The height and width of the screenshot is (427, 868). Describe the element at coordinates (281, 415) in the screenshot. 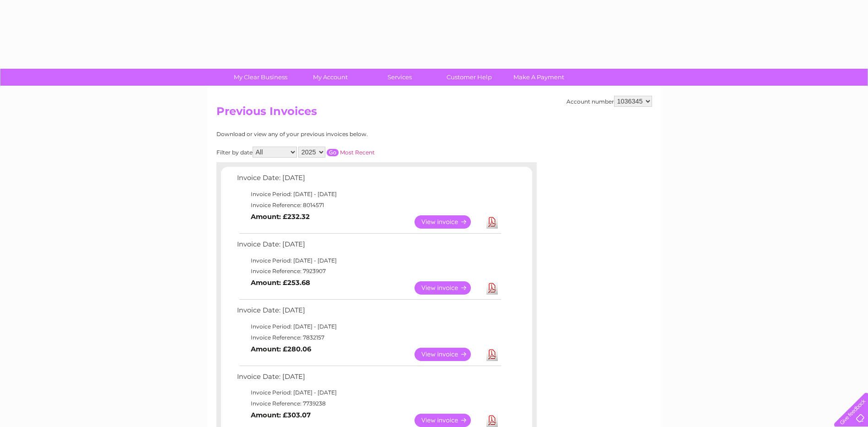

I see `b: Amount: £303.07` at that location.